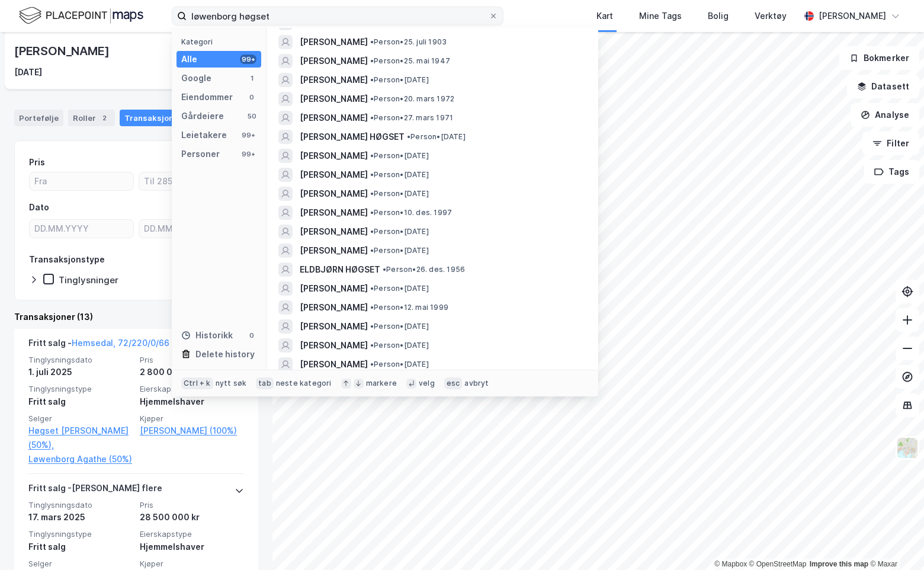 Image resolution: width=924 pixels, height=570 pixels. Describe the element at coordinates (718, 16) in the screenshot. I see `div: Bolig` at that location.